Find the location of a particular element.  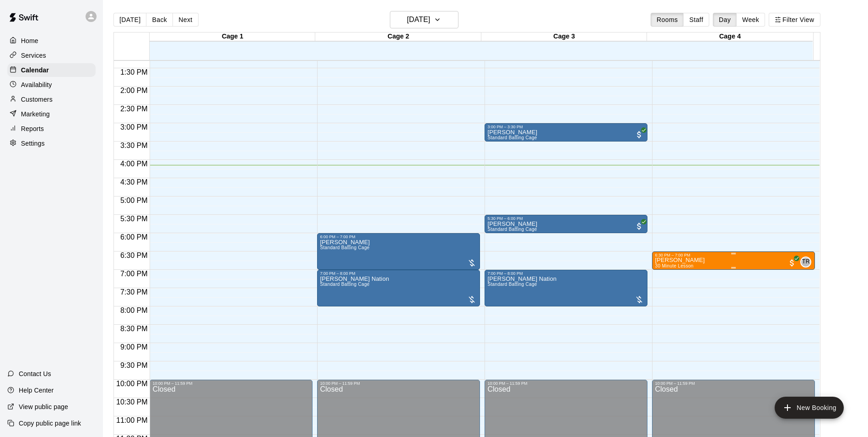

p: Contact Us is located at coordinates (35, 374).